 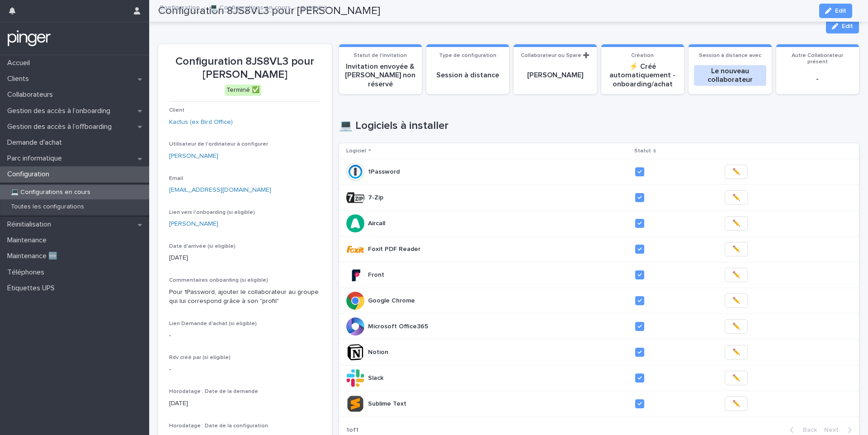 I want to click on span: Statut de l'invitation, so click(x=381, y=56).